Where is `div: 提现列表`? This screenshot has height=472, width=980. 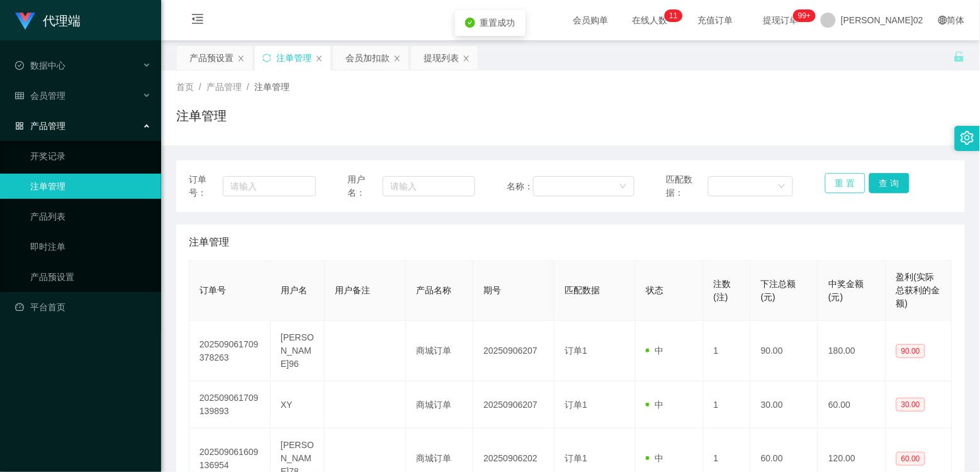
div: 提现列表 is located at coordinates (441, 58).